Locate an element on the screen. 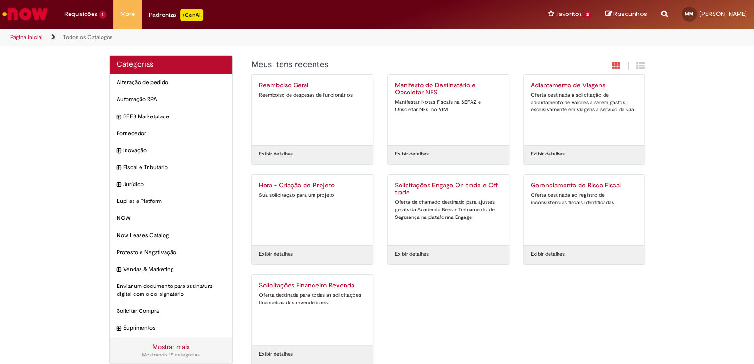  h1: {"description":"","title":"Meus itens recentes"} Categoria is located at coordinates (397, 65).